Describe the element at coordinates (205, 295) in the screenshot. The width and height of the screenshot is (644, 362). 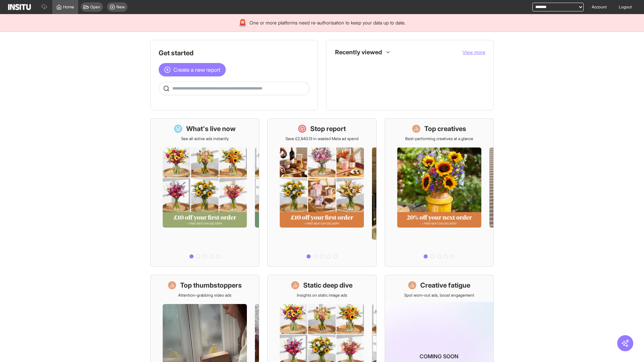
I see `p: Attention-grabbing video ads` at that location.